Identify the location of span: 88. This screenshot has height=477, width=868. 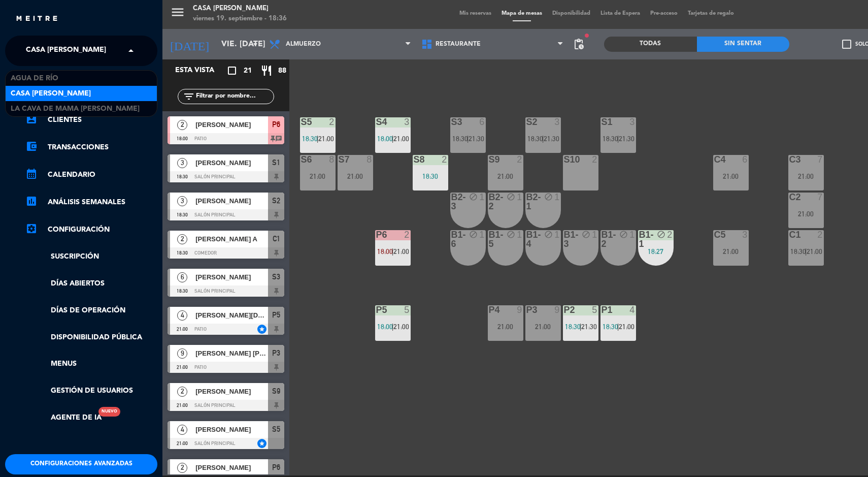
(282, 70).